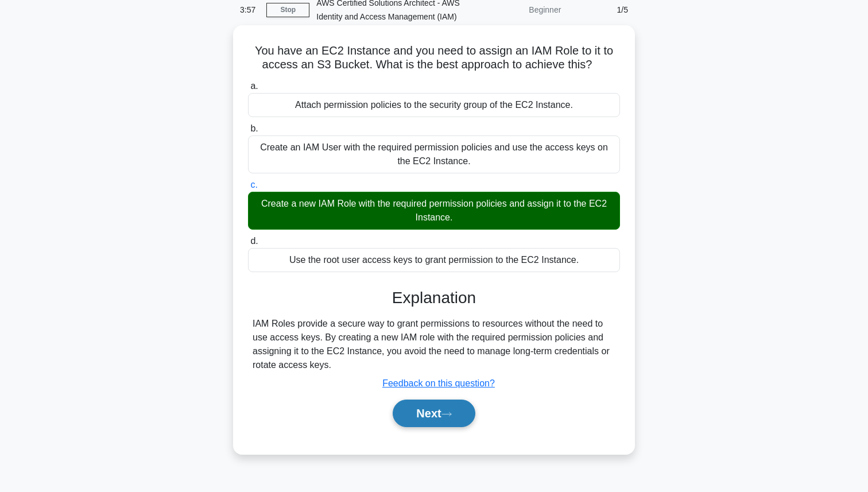  What do you see at coordinates (439, 383) in the screenshot?
I see `a: Feedback on this question?` at bounding box center [439, 383].